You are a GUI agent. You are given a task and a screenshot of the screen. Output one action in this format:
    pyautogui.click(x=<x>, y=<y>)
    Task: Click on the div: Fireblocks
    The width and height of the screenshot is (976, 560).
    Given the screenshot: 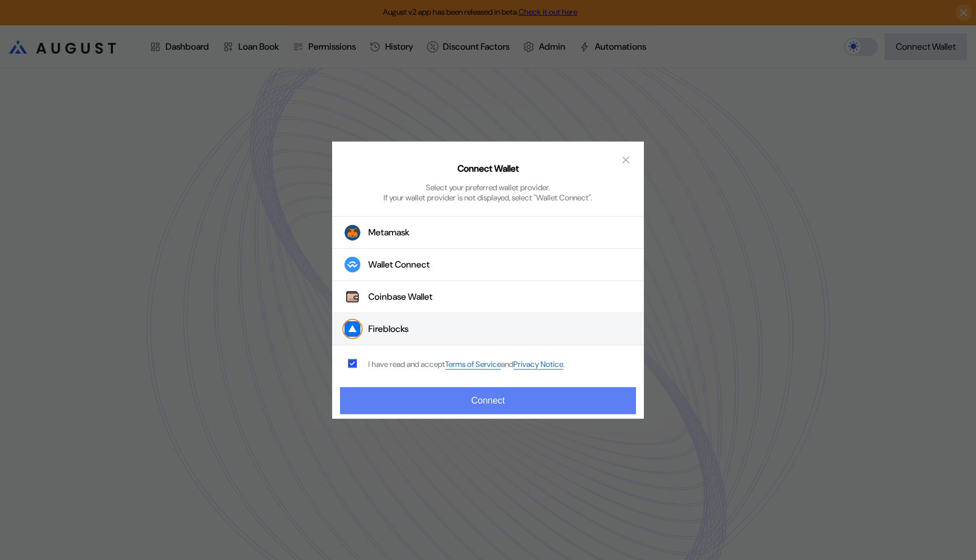 What is the action you would take?
    pyautogui.click(x=388, y=329)
    